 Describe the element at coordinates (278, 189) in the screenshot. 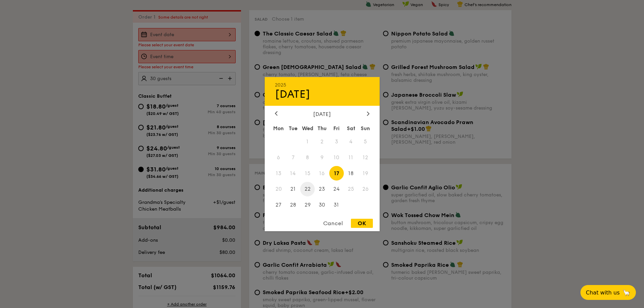

I see `span: 20` at that location.